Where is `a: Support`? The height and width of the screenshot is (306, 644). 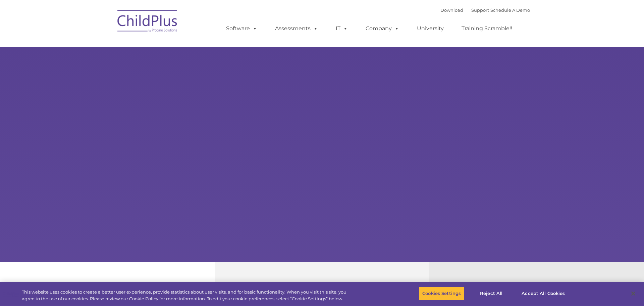
a: Support is located at coordinates (480, 10).